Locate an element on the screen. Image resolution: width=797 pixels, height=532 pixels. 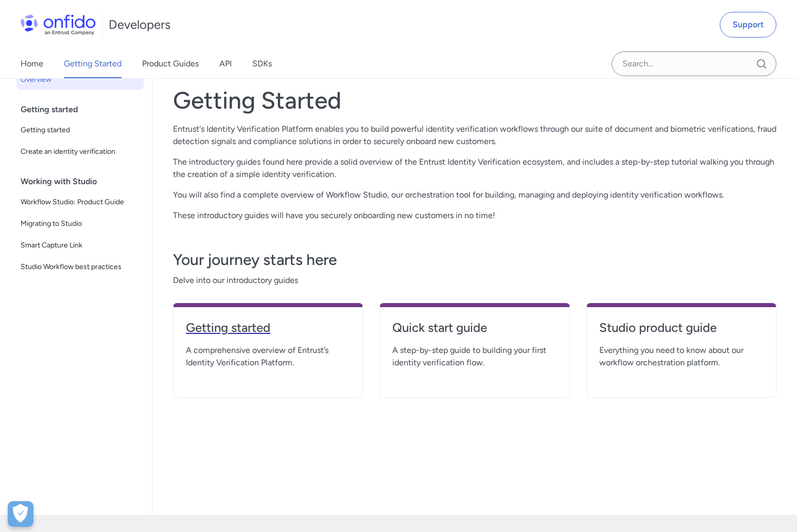
h4: Studio product guide is located at coordinates (681, 328).